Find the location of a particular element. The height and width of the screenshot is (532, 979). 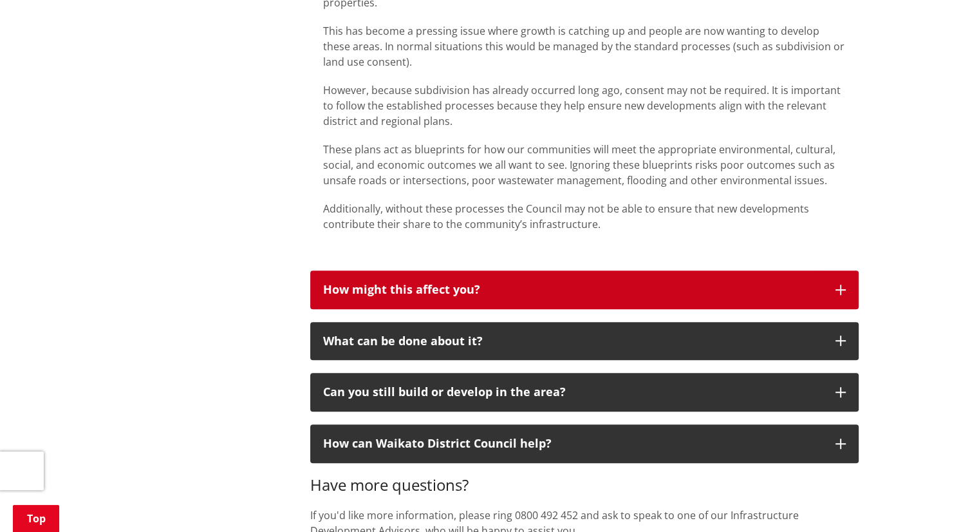

p: Additionally, without these processes the Council may not be able to ensure that new developments... is located at coordinates (585, 216).